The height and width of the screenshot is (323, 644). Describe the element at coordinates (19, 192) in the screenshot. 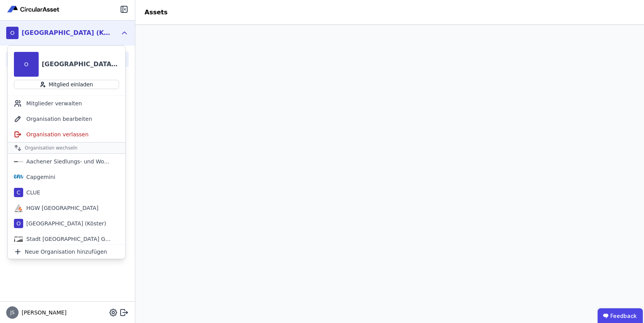

I see `div: C` at that location.